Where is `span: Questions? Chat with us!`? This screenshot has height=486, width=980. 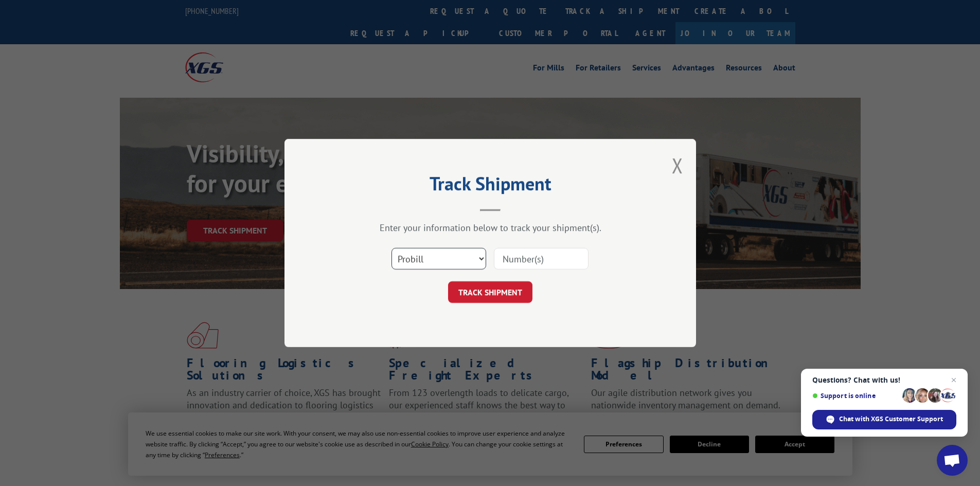
span: Questions? Chat with us! is located at coordinates (884, 380).